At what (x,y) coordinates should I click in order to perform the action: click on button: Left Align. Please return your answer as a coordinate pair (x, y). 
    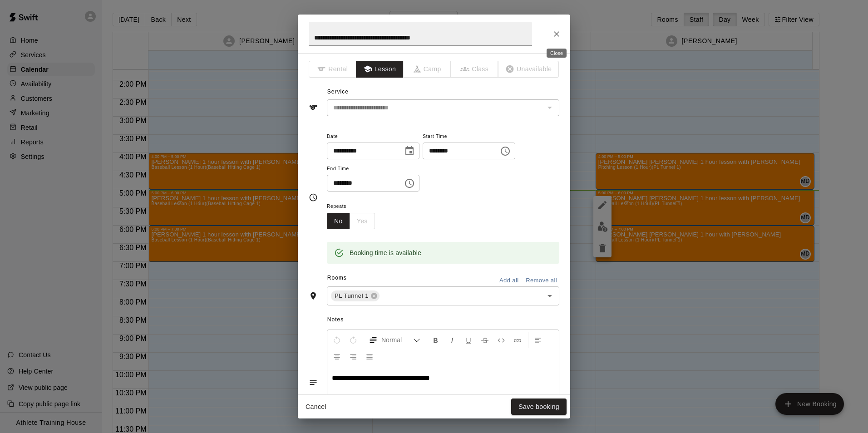
    Looking at the image, I should click on (538, 339).